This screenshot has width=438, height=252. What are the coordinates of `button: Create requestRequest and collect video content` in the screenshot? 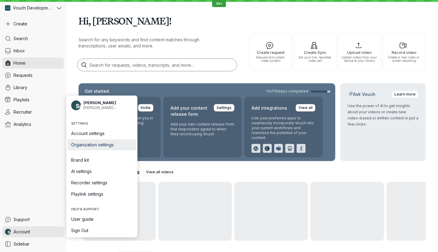 It's located at (271, 52).